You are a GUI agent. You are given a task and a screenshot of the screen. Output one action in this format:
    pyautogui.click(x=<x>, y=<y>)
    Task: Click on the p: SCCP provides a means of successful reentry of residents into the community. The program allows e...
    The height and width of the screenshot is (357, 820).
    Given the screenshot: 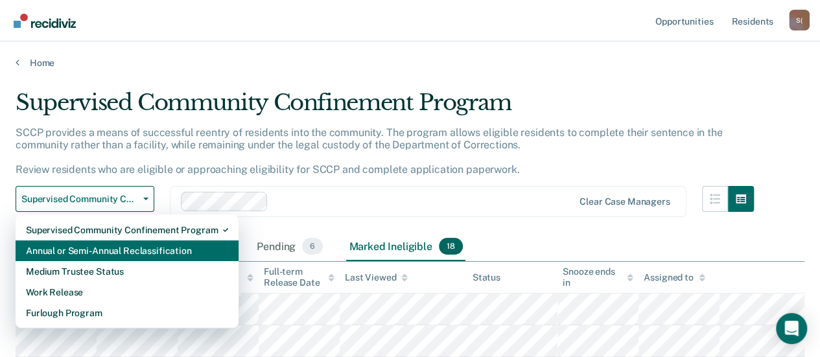 What is the action you would take?
    pyautogui.click(x=369, y=151)
    